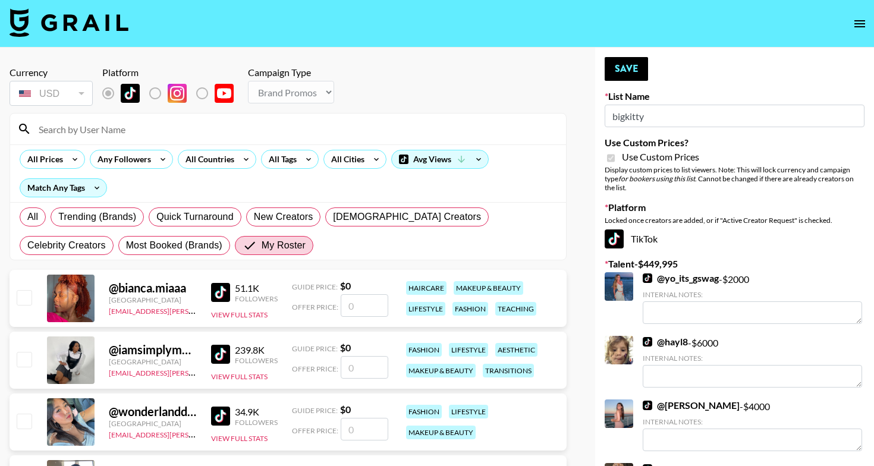  I want to click on div: Avg Views, so click(440, 159).